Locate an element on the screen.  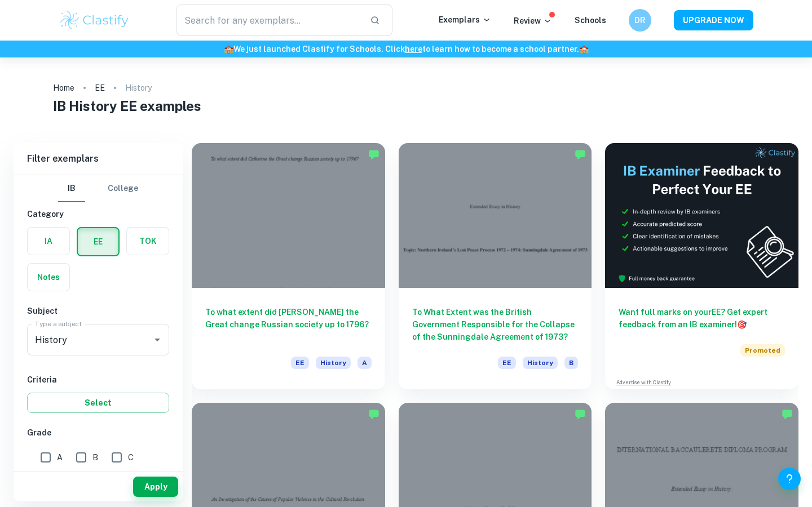
h1: IB History EE examples is located at coordinates (406, 106).